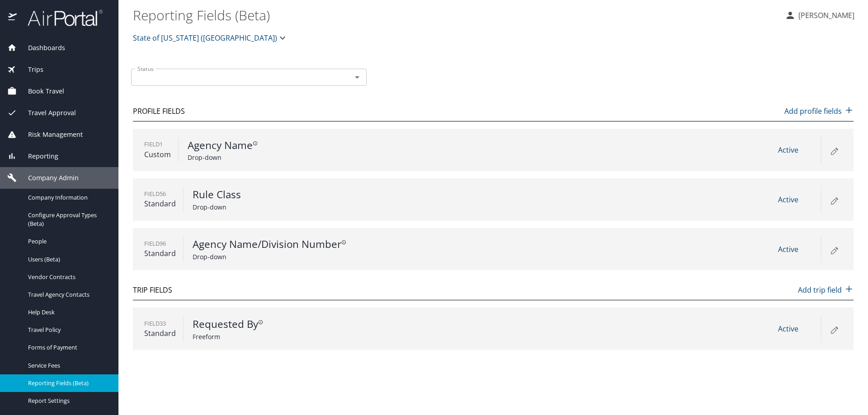 The width and height of the screenshot is (868, 415). I want to click on span: People, so click(68, 241).